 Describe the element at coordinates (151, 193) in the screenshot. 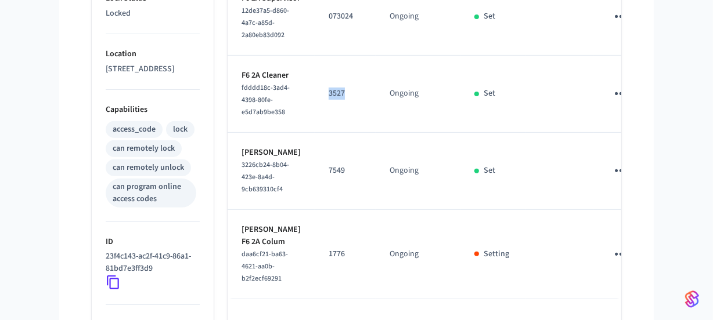

I see `div: can program online access codes` at that location.